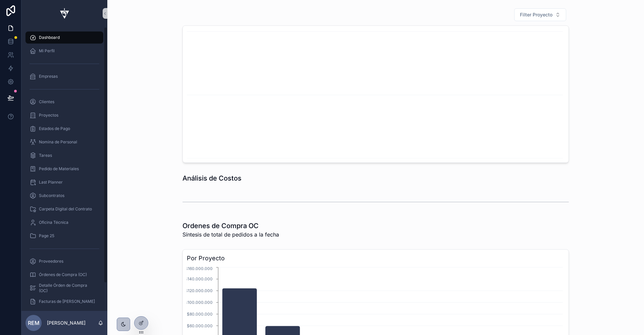 This screenshot has width=644, height=335. What do you see at coordinates (64, 102) in the screenshot?
I see `a: Clientes` at bounding box center [64, 102].